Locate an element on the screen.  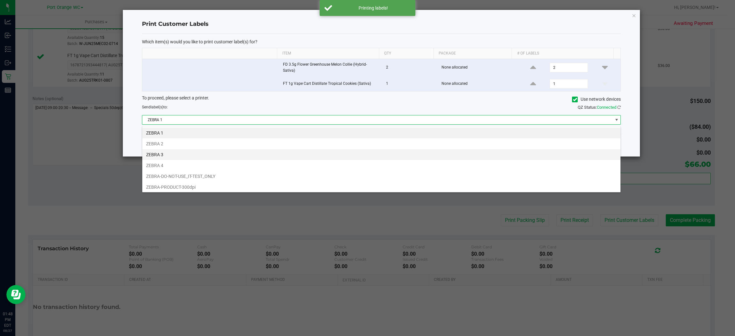
span: label(s) is located at coordinates (157, 107).